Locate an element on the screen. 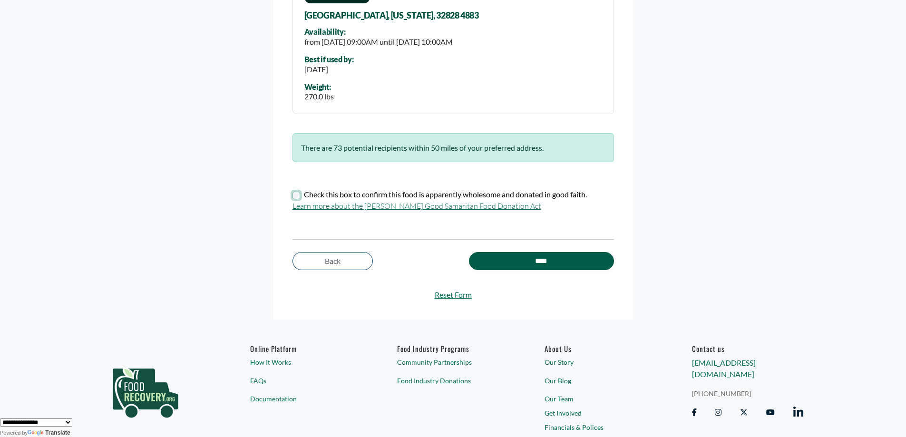 This screenshot has width=906, height=437. a: Translate is located at coordinates (49, 433).